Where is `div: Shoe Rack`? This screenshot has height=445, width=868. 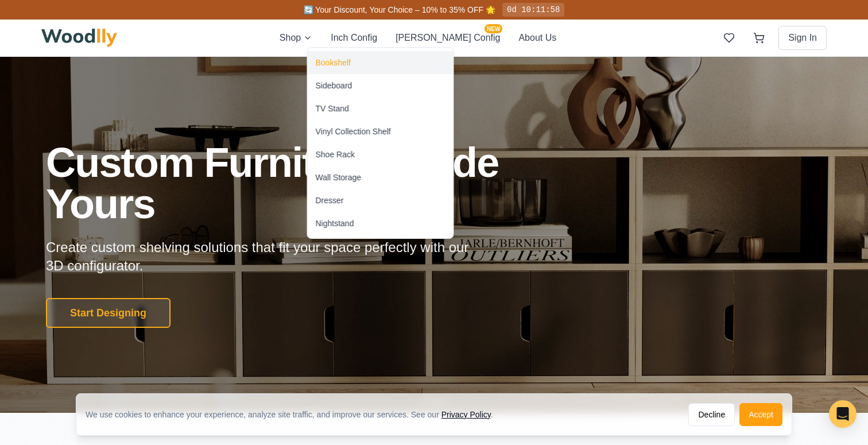
div: Shoe Rack is located at coordinates (336, 155).